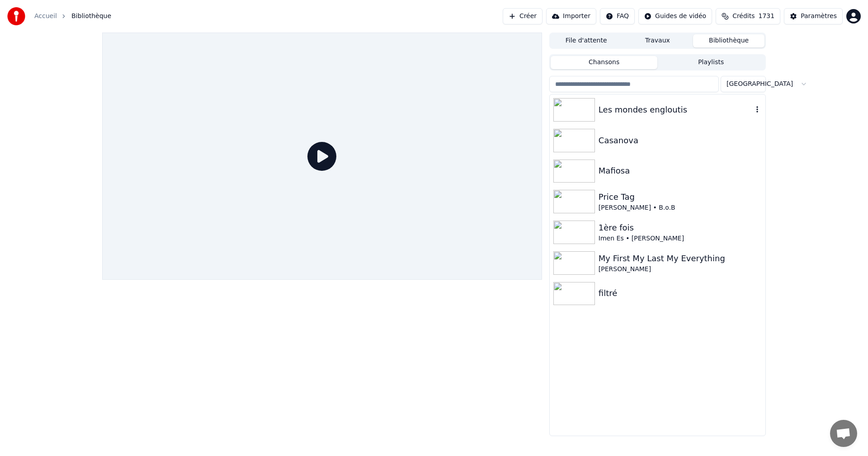  Describe the element at coordinates (680, 141) in the screenshot. I see `div: Casanova` at that location.